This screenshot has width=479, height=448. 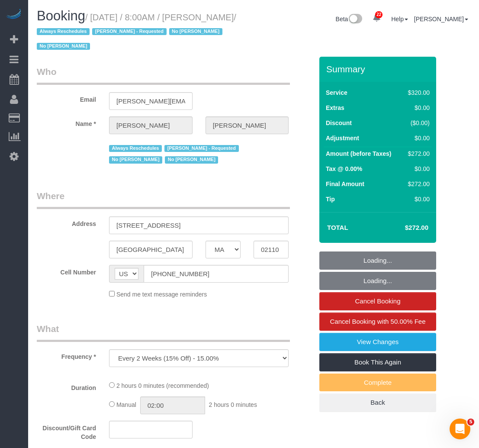 What do you see at coordinates (355, 20) in the screenshot?
I see `img: New interface` at bounding box center [355, 20].